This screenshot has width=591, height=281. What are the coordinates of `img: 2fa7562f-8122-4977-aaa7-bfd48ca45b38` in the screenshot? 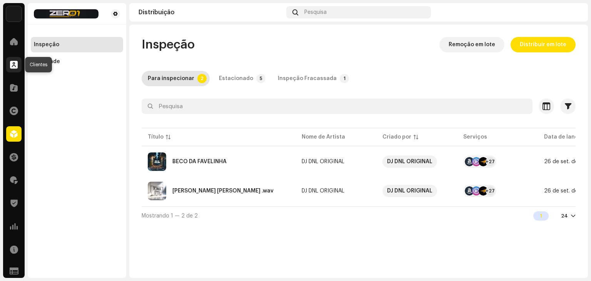 It's located at (157, 191).